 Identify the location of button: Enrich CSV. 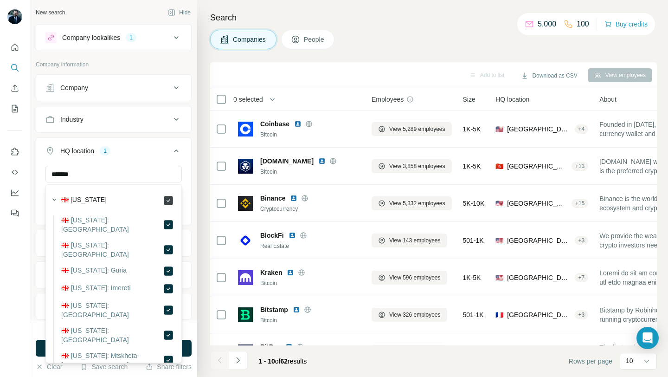
(15, 88).